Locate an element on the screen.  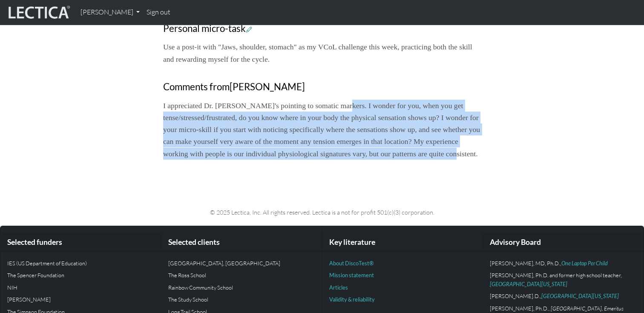
a: Mission statement is located at coordinates (351, 275).